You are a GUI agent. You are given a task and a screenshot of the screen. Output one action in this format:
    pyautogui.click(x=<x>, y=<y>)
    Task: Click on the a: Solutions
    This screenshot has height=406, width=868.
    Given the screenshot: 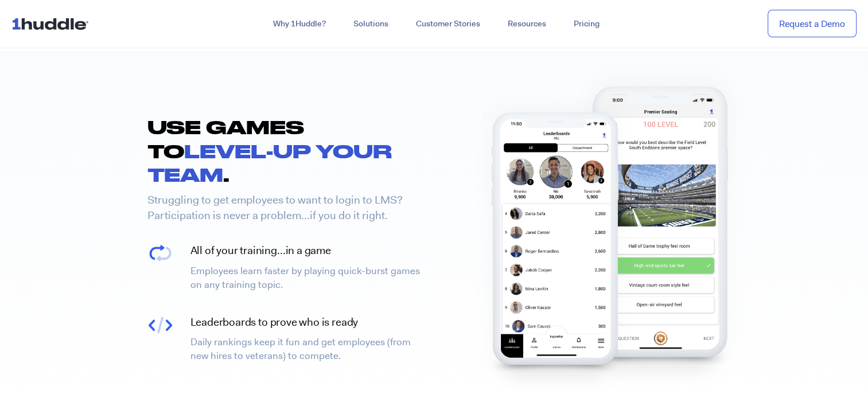 What is the action you would take?
    pyautogui.click(x=371, y=24)
    